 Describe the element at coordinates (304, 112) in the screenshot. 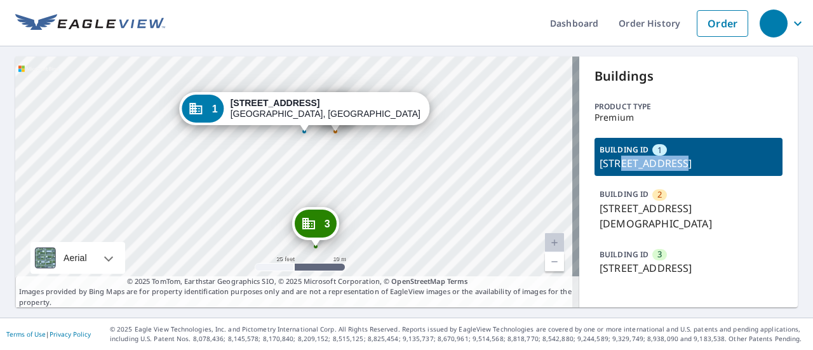

I see `div: Dropped pin, building 1, Commercial property, 110 E Church St Weatherford, TX 76086` at that location.